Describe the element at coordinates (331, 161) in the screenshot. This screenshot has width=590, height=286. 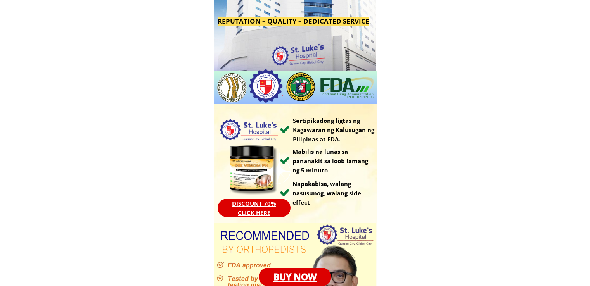
I see `h3: Mabilis na lunas sa pananakit sa loob lamang ng 5 minuto` at that location.